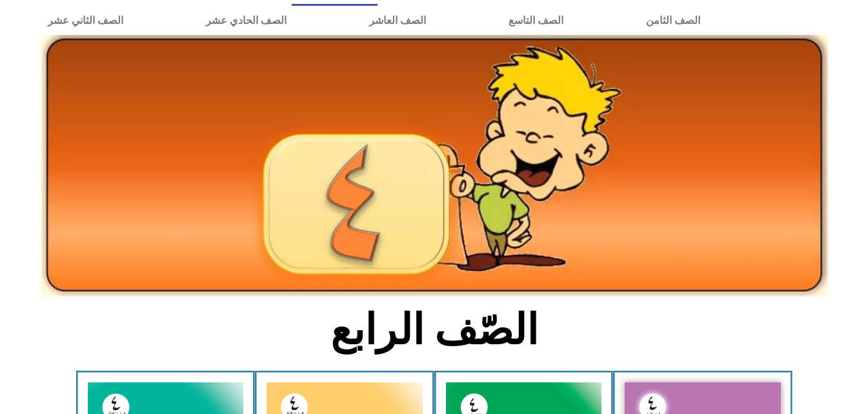  What do you see at coordinates (398, 21) in the screenshot?
I see `a: الصف العاشر` at bounding box center [398, 21].